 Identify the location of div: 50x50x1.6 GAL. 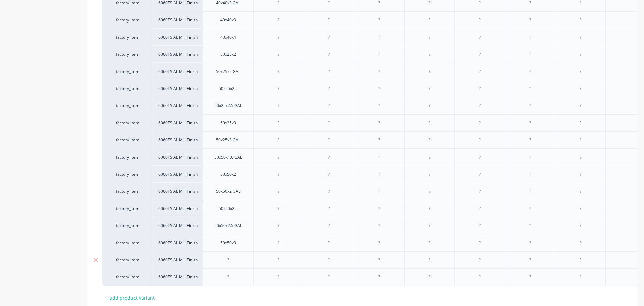
(228, 157).